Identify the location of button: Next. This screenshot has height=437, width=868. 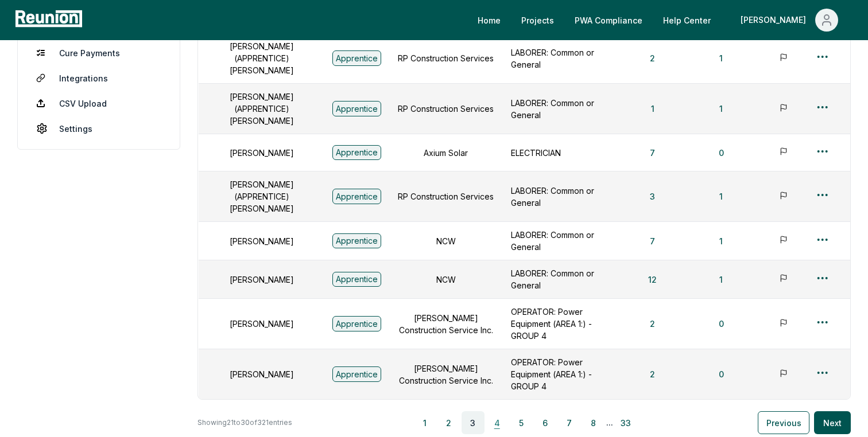
(832, 423).